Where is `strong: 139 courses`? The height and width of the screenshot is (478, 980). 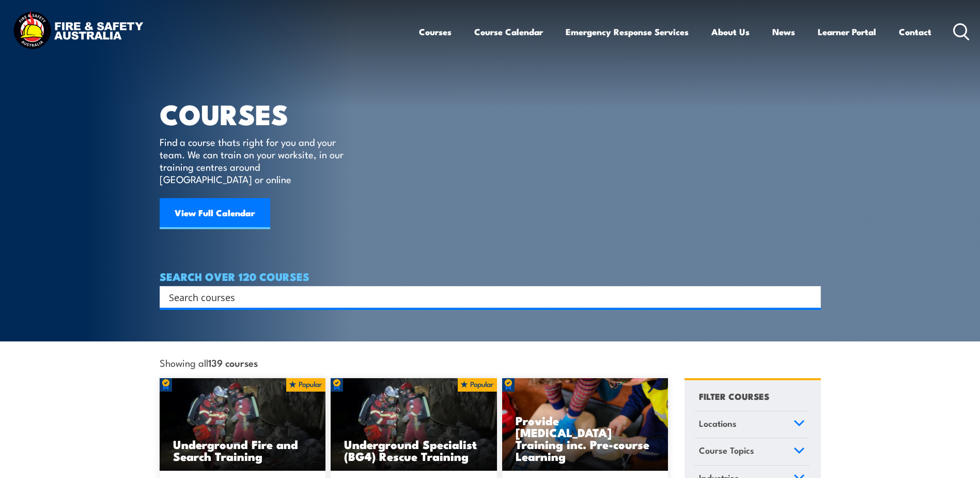
strong: 139 courses is located at coordinates (233, 362).